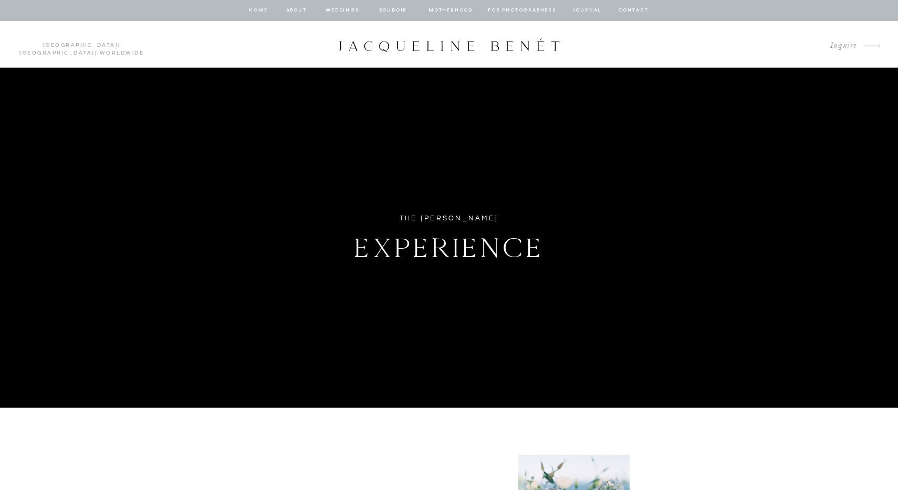 The image size is (898, 490). What do you see at coordinates (587, 11) in the screenshot?
I see `nav: journal` at bounding box center [587, 11].